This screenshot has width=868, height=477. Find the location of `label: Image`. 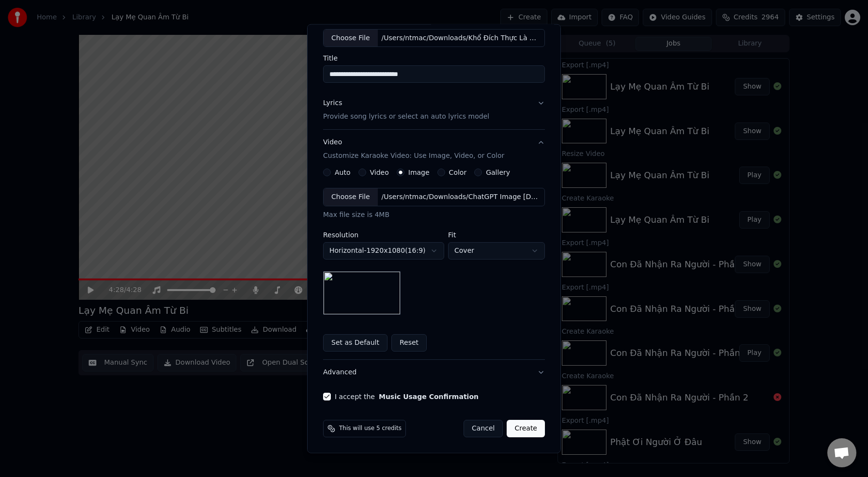

label: Image is located at coordinates (419, 172).